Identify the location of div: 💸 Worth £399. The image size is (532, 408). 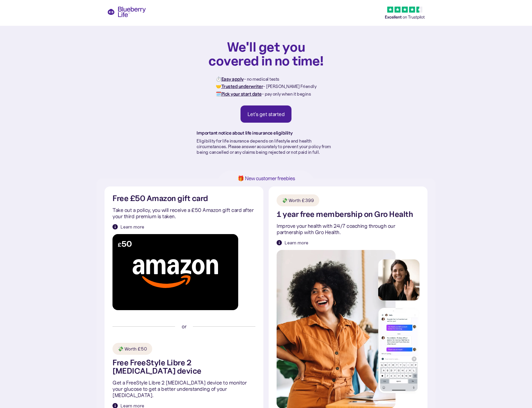
(297, 200).